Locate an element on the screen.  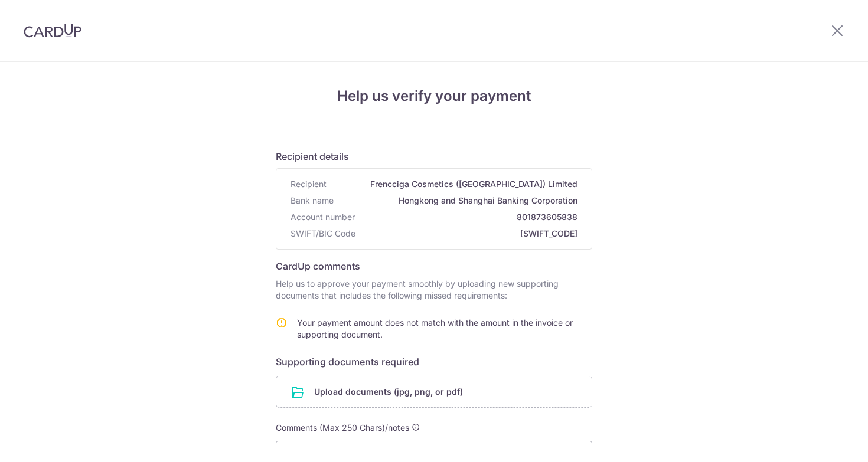
span: Recipient is located at coordinates (308, 184).